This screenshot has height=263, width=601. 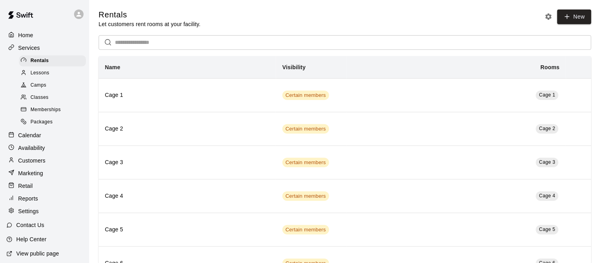 What do you see at coordinates (52, 73) in the screenshot?
I see `div: Lessons` at bounding box center [52, 73].